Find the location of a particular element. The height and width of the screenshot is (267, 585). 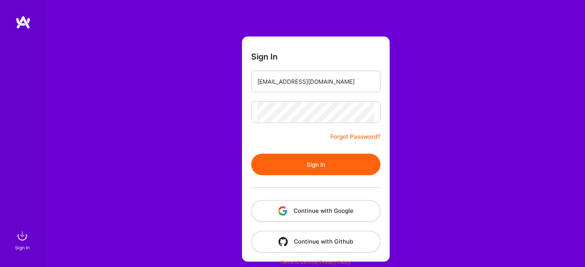

div: Sign In is located at coordinates (22, 248).